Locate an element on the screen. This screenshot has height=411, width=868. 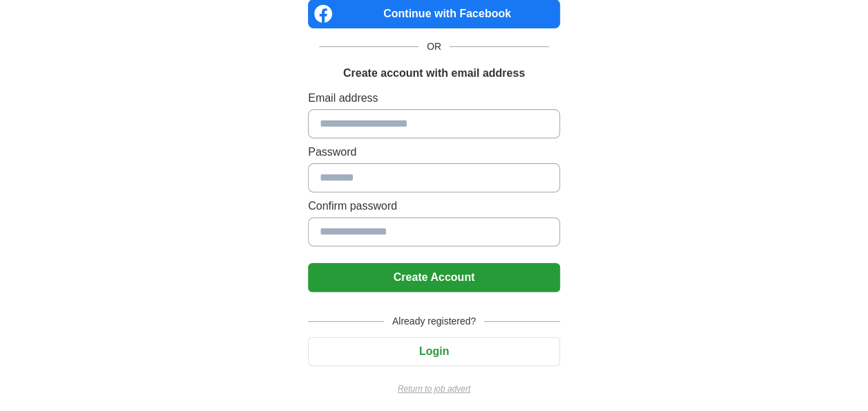
p: Return to job advert is located at coordinates (434, 388).